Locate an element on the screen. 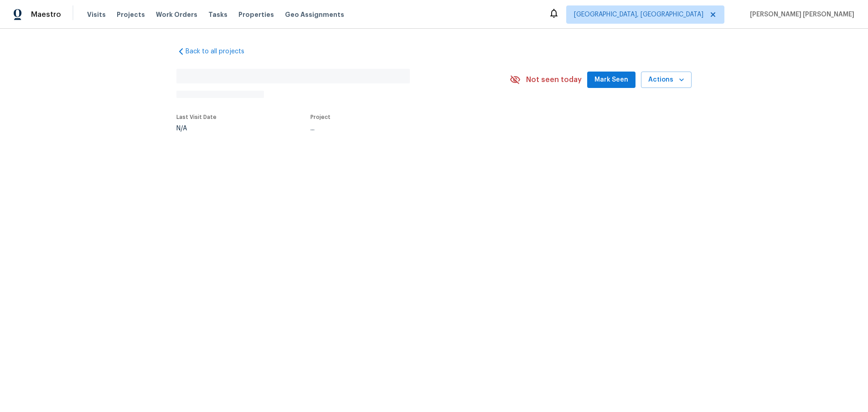 Image resolution: width=868 pixels, height=412 pixels. span: Mark Seen is located at coordinates (611, 80).